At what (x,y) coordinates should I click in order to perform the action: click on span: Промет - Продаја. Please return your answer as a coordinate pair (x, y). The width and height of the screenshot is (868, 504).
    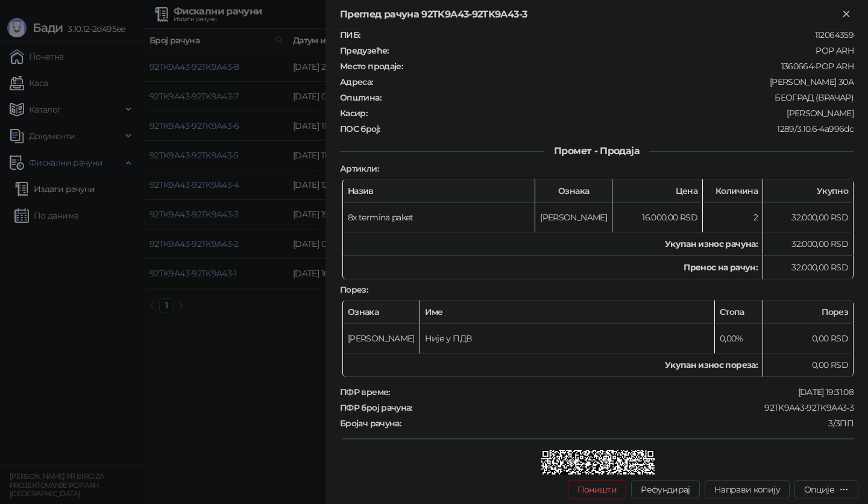
    Looking at the image, I should click on (596, 150).